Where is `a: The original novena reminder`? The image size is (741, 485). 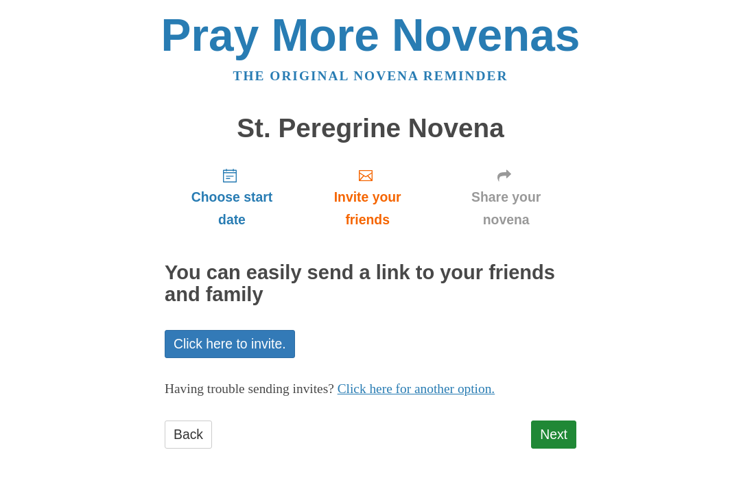
a: The original novena reminder is located at coordinates (371, 76).